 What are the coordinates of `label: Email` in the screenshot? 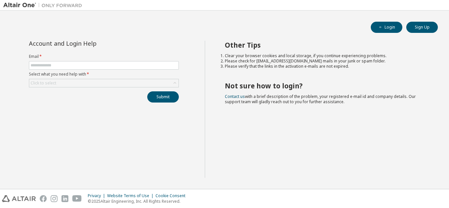 It's located at (104, 56).